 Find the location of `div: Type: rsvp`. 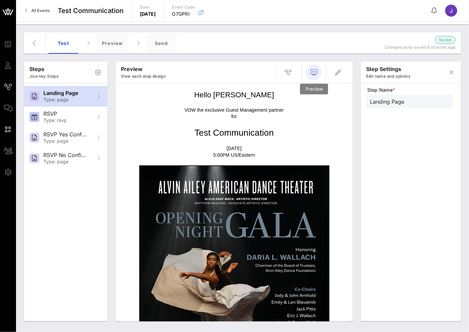

div: Type: rsvp is located at coordinates (65, 120).